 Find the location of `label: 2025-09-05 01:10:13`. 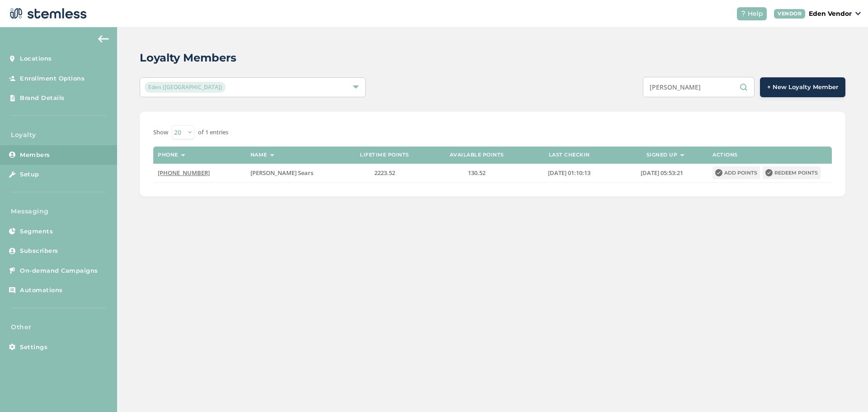

label: 2025-09-05 01:10:13 is located at coordinates (569, 173).